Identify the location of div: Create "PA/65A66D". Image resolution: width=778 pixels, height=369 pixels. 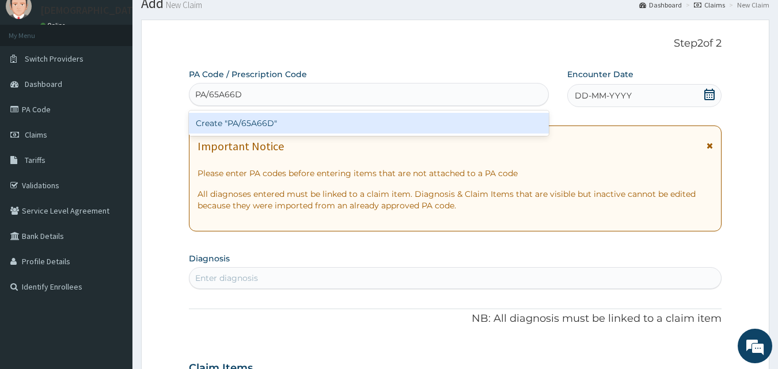
(369, 123).